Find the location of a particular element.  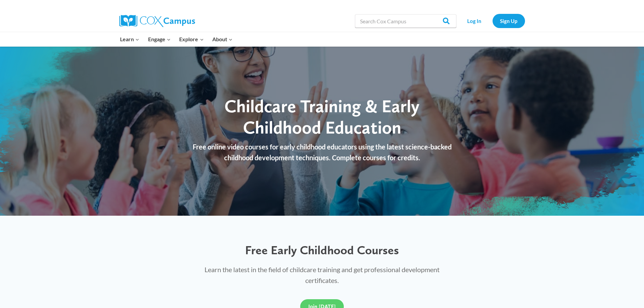

span: Childcare Training & Early Childhood Education is located at coordinates (322, 116).